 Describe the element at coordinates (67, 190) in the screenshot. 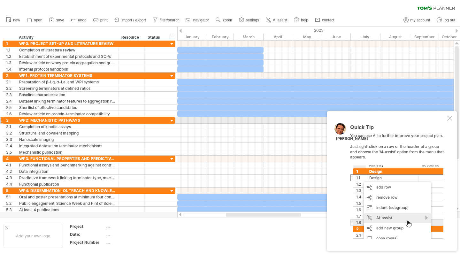

I see `div: WP4: DISSEMINATION, OUTREACH AND KNOWLEDGE EXCHANGE` at that location.